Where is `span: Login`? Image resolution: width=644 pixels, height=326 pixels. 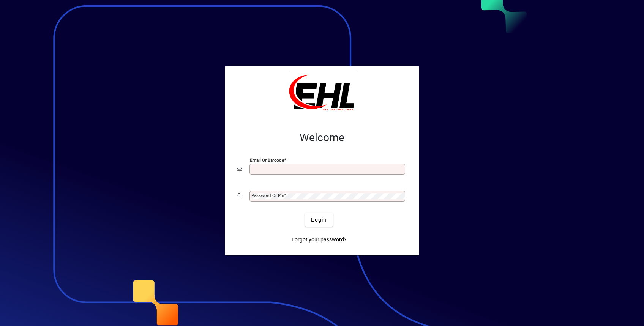
span: Login is located at coordinates (319, 220).